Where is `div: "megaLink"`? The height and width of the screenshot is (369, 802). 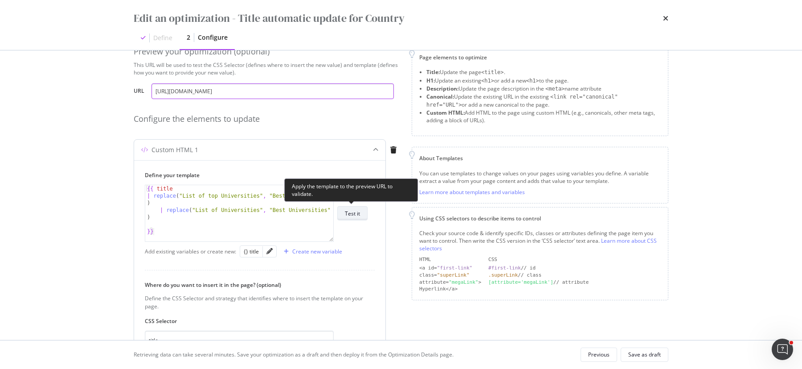
div: "megaLink" is located at coordinates (464, 282).